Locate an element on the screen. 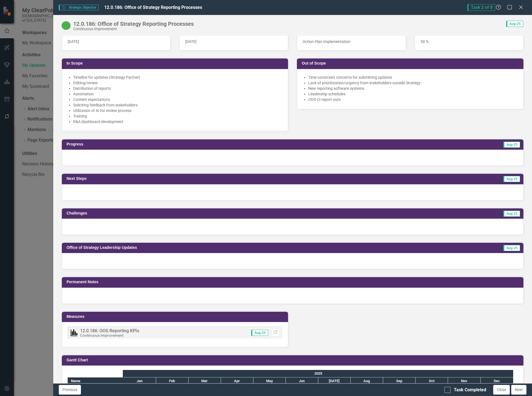 This screenshot has height=396, width=532. h3: Permanent Notes is located at coordinates (294, 282).